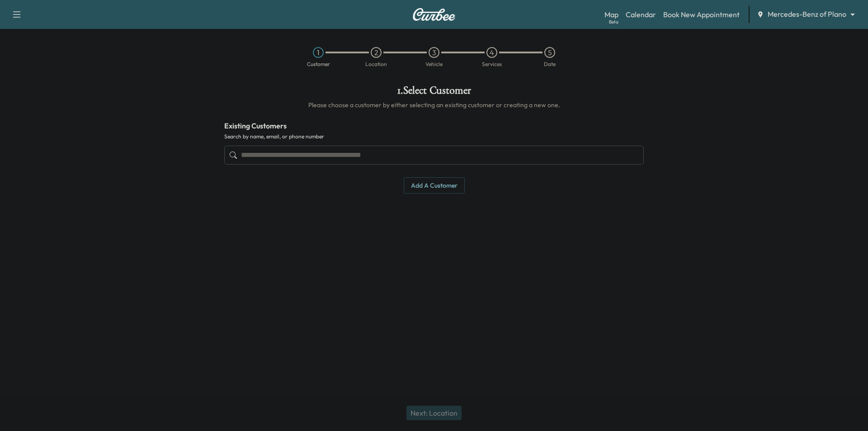  I want to click on img: Curbee Logo, so click(434, 14).